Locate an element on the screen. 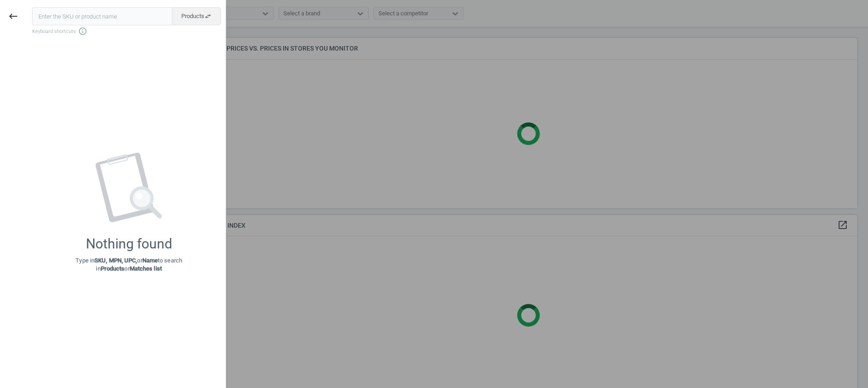  strong: SKU, MPN, UPC, is located at coordinates (116, 261).